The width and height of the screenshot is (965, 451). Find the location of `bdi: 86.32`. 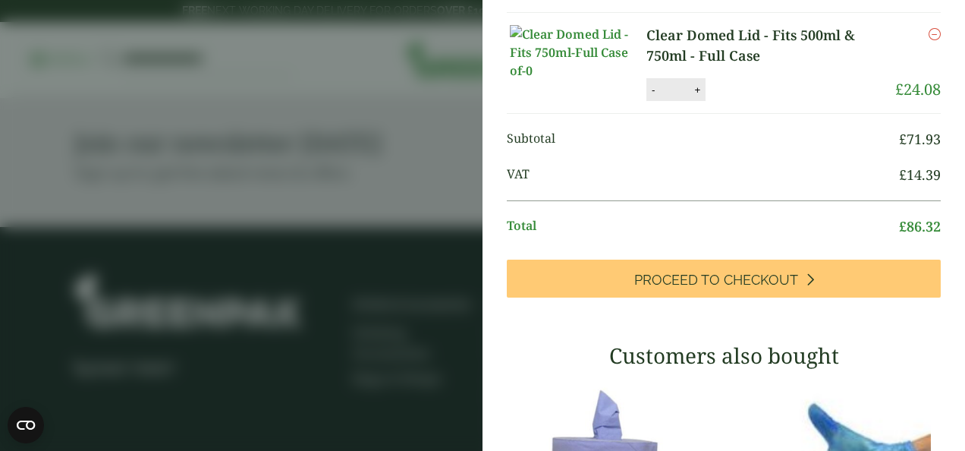

bdi: 86.32 is located at coordinates (920, 226).